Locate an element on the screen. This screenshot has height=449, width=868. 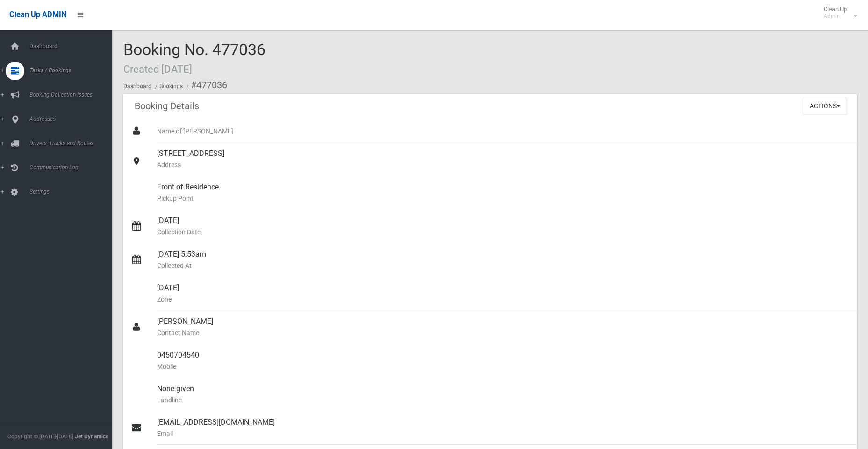
span: Clean Up ADMIN is located at coordinates (37, 14).